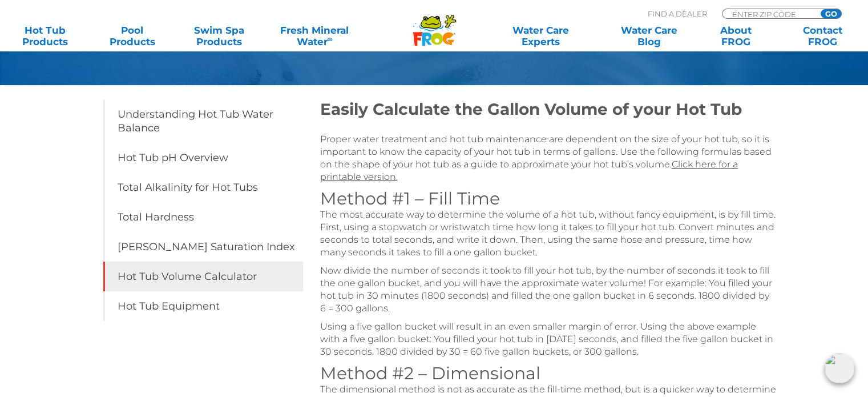 The width and height of the screenshot is (868, 397). Describe the element at coordinates (314, 36) in the screenshot. I see `a: Fresh MineralWater∞` at that location.